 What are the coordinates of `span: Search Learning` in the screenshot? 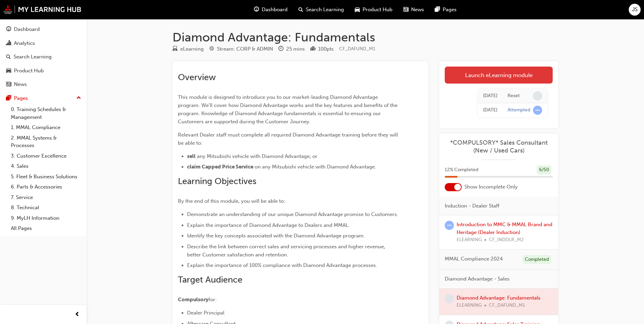 It's located at (325, 9).